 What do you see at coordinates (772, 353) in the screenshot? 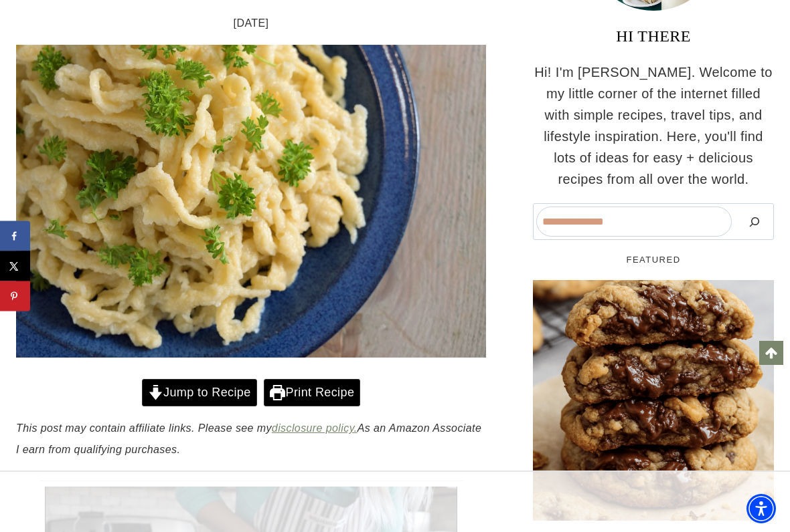
I see `a: Scroll to top` at bounding box center [772, 353].